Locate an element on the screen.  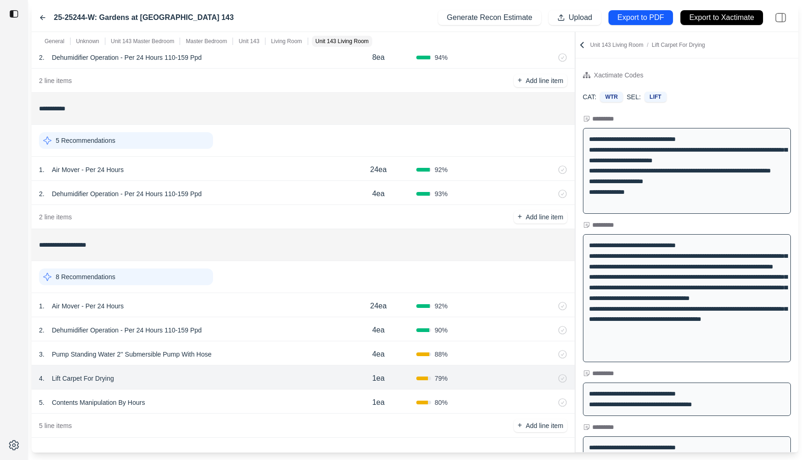
div: LIFT is located at coordinates (655, 97).